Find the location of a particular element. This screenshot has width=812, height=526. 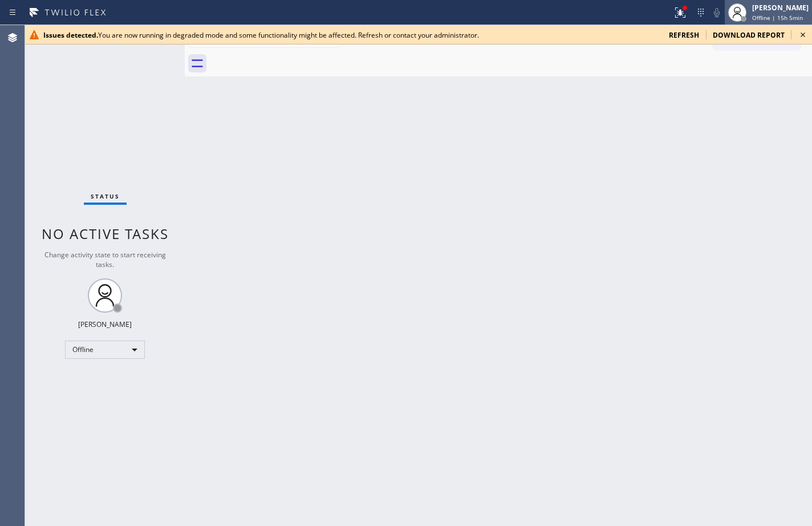

span: No active tasks is located at coordinates (105, 233).